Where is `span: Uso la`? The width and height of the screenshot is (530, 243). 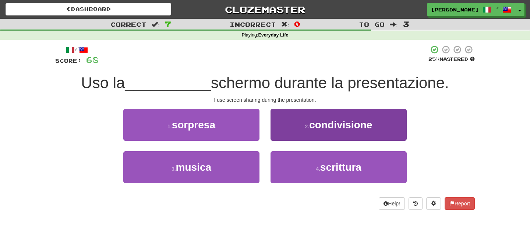 span: Uso la is located at coordinates (103, 82).